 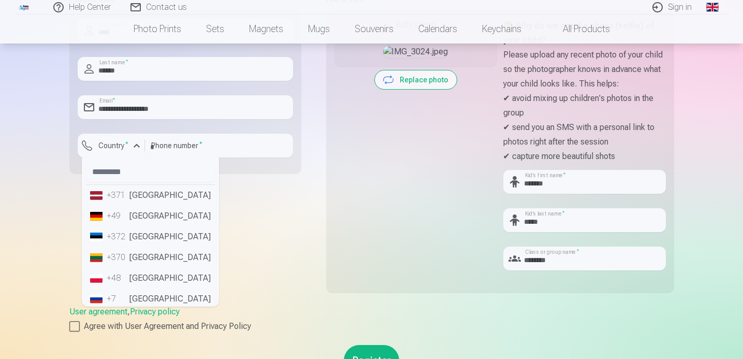 What do you see at coordinates (117, 299) in the screenshot?
I see `div: +7` at bounding box center [117, 299].